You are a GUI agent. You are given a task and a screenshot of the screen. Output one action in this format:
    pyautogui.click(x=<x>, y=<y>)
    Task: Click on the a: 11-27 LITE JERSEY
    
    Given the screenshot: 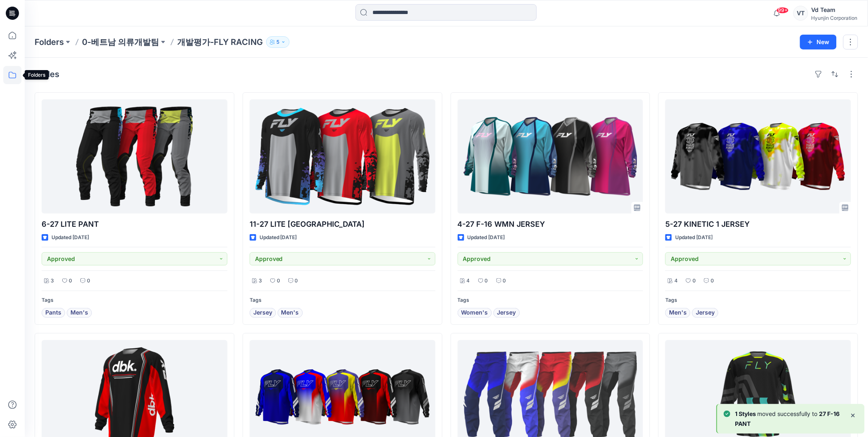 What is the action you would take?
    pyautogui.click(x=343, y=156)
    